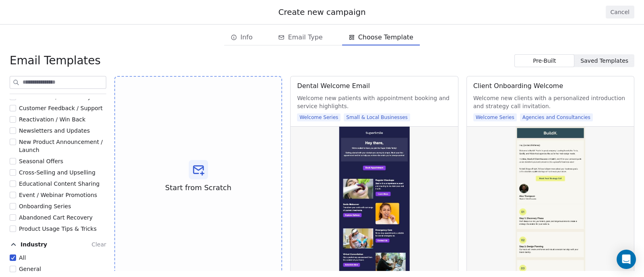  I want to click on div: Open Intercom Messenger, so click(626, 259).